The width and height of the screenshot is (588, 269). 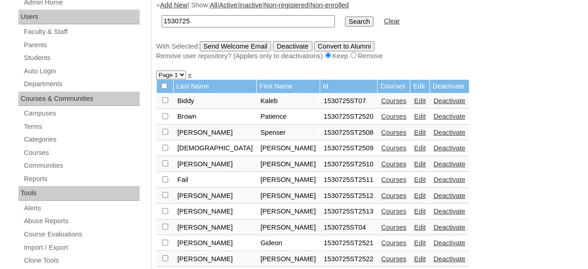 I want to click on a: Campuses, so click(x=81, y=113).